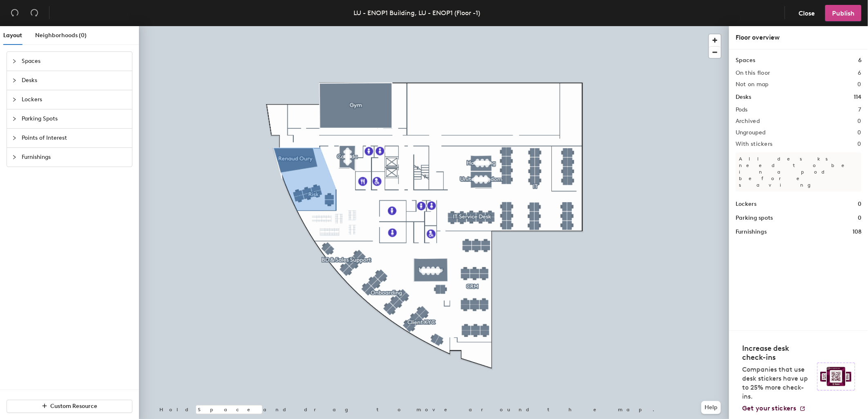 The height and width of the screenshot is (419, 868). I want to click on span: Get your stickers, so click(769, 408).